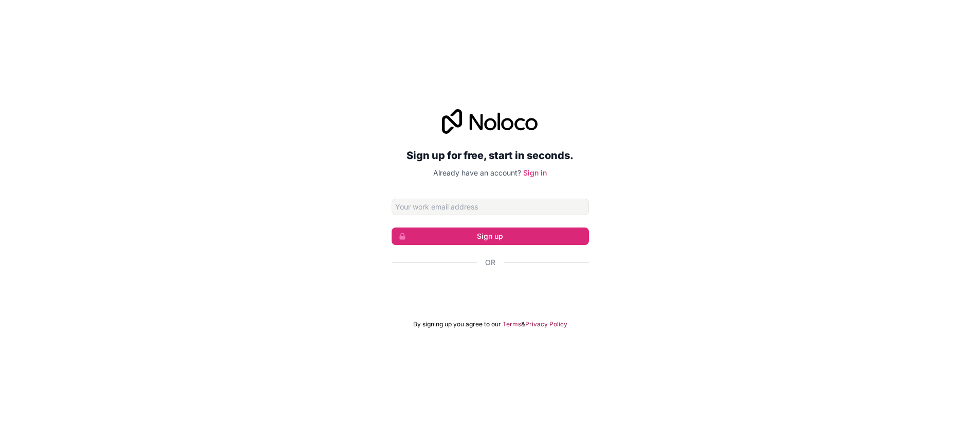 Image resolution: width=980 pixels, height=437 pixels. Describe the element at coordinates (457, 324) in the screenshot. I see `span: By signing up you agree to our` at that location.